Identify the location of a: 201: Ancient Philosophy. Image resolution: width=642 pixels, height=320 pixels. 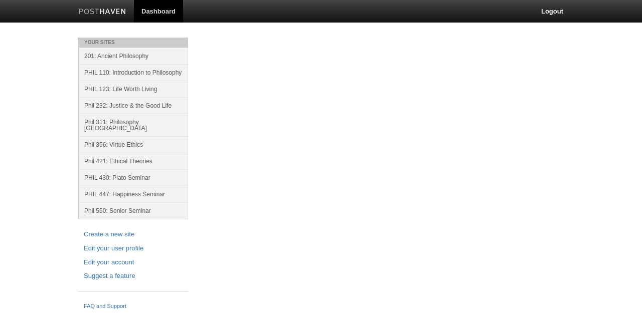
(133, 56).